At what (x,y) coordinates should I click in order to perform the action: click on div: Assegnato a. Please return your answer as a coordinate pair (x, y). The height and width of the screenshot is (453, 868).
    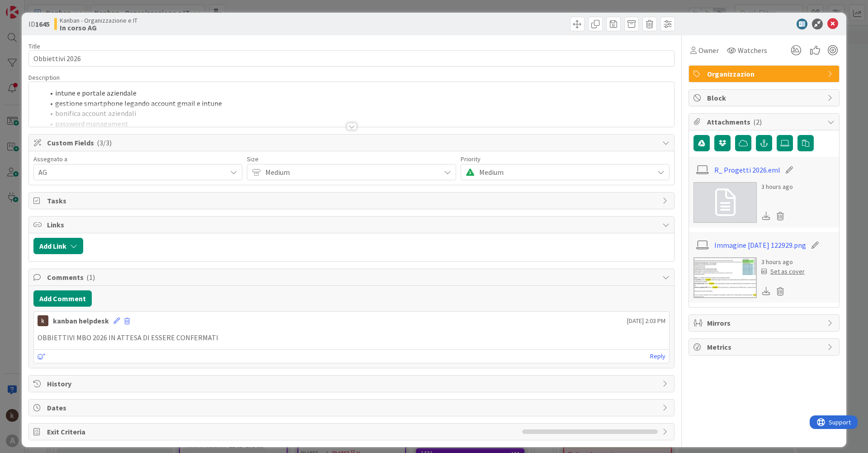
    Looking at the image, I should click on (138, 159).